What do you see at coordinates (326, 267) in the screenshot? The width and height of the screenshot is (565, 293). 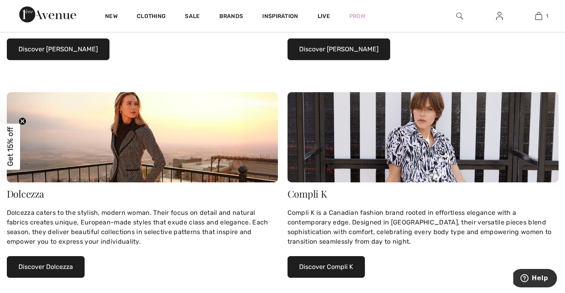 I see `button: Discover Compli K` at bounding box center [326, 267].